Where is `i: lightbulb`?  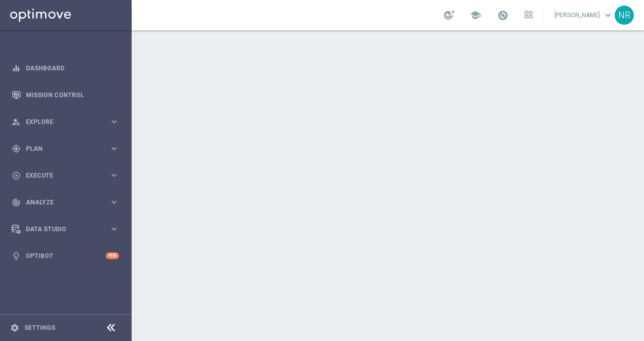 i: lightbulb is located at coordinates (16, 256).